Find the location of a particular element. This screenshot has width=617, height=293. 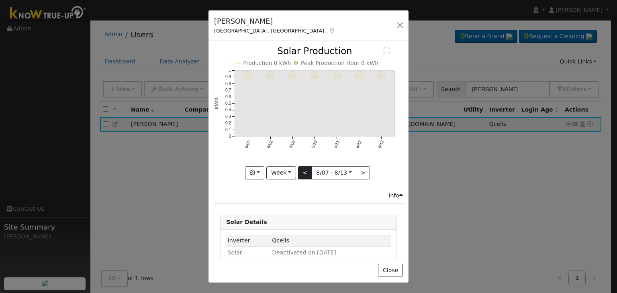

text: 0.1 is located at coordinates (228, 130).